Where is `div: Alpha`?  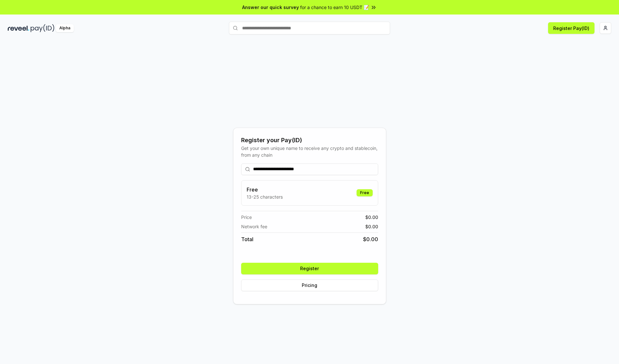
div: Alpha is located at coordinates (65, 28).